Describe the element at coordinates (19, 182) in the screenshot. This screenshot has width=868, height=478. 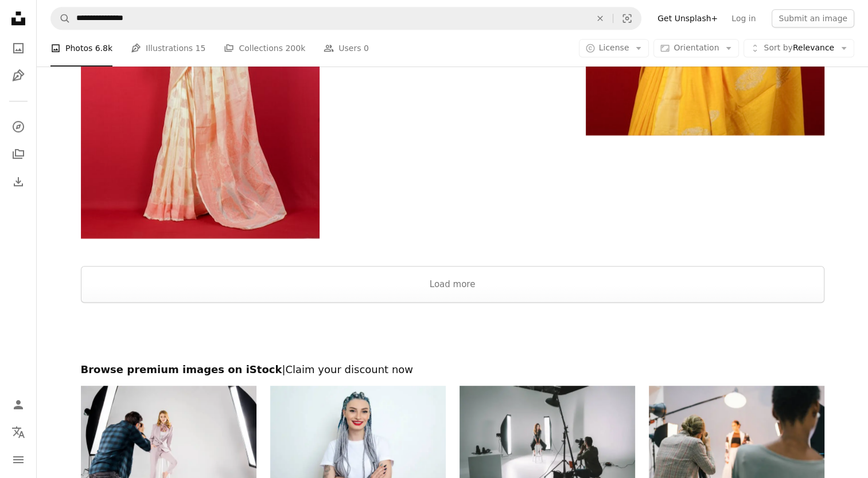
I see `a: Download History` at that location.